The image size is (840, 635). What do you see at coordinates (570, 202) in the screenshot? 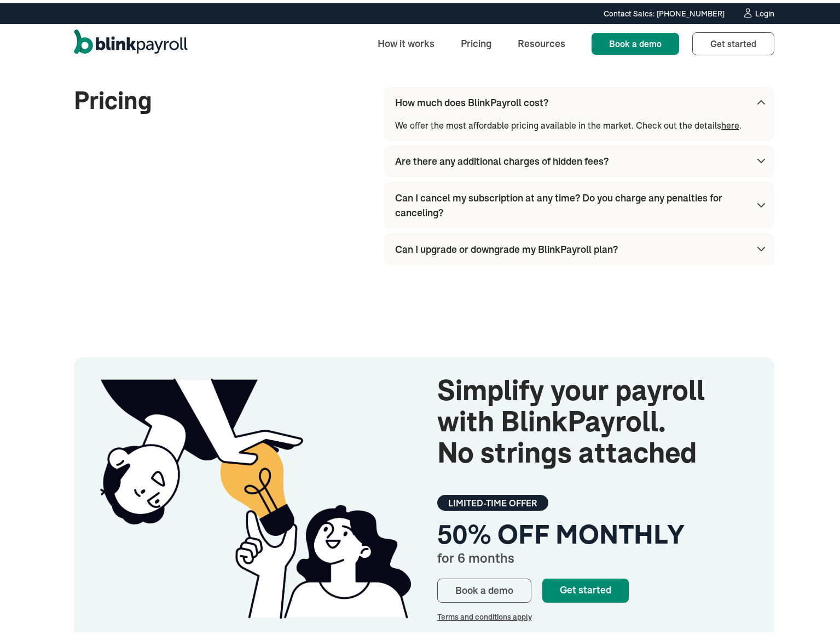
I see `div: Can I cancel my subscription at any time? Do you charge any penalties for canceling?` at bounding box center [570, 202].